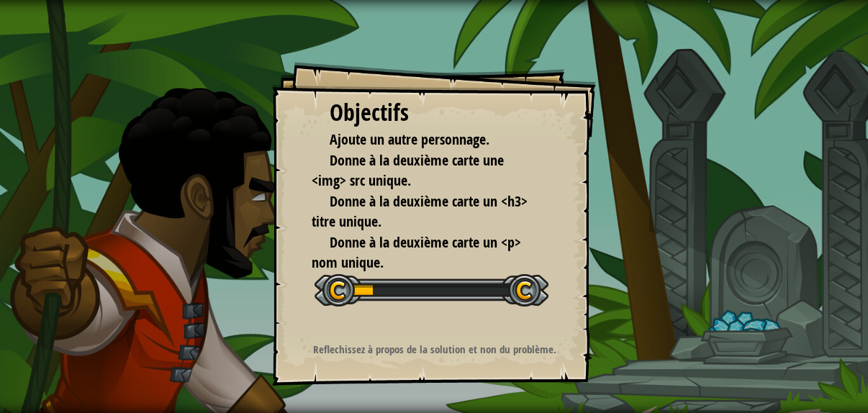  Describe the element at coordinates (407, 171) in the screenshot. I see `span: Donne à la deuxième carte une <img> src unique.` at that location.